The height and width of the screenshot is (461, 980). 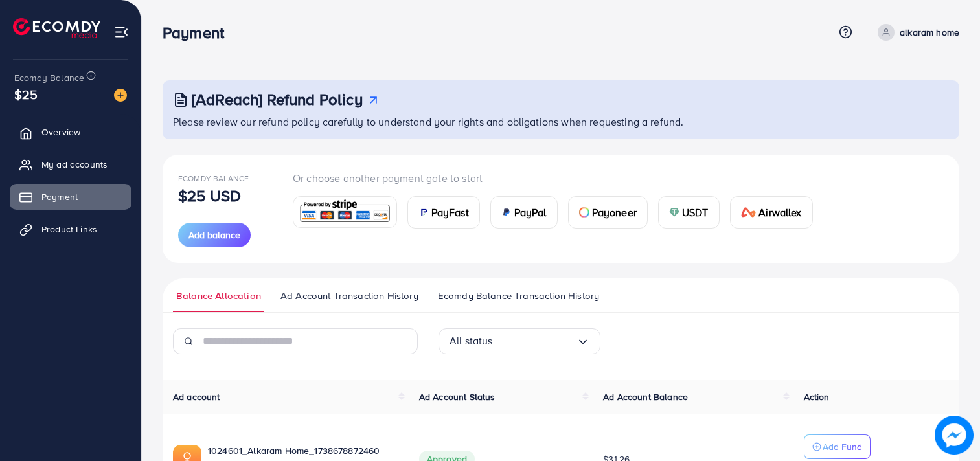 I want to click on span: Action, so click(x=817, y=397).